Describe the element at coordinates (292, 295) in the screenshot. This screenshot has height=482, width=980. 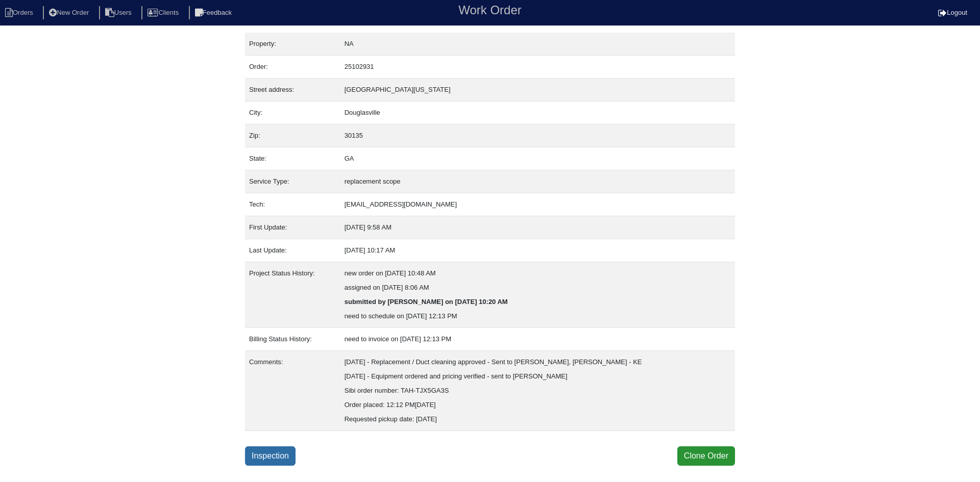
I see `td: Project Status History:` at that location.